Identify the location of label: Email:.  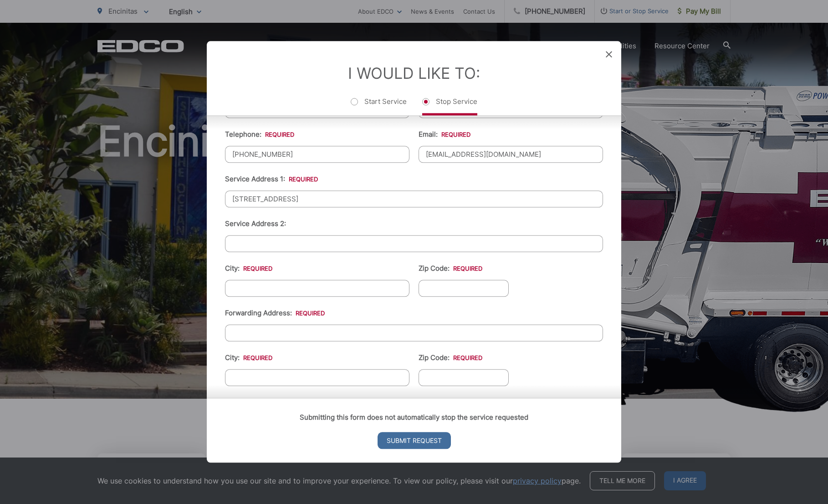
(445, 134).